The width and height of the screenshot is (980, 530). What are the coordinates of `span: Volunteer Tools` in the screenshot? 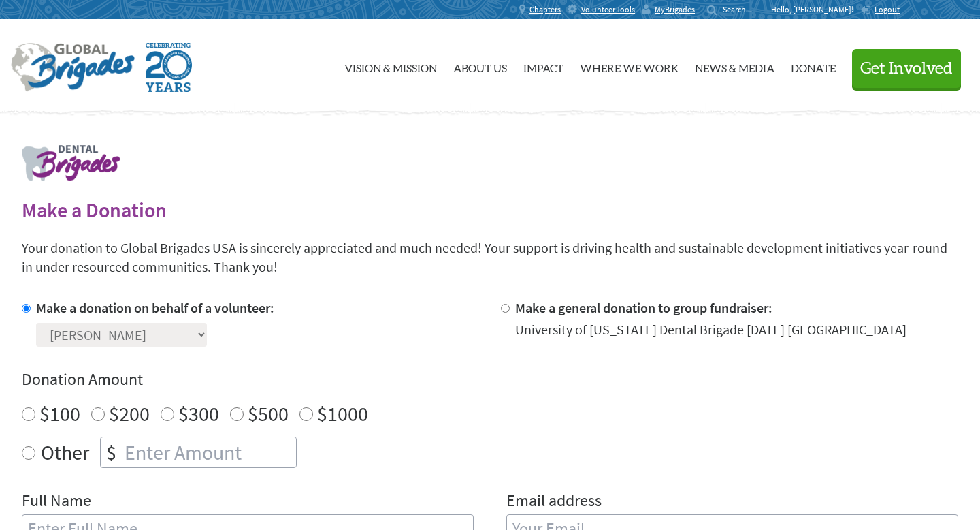 It's located at (608, 9).